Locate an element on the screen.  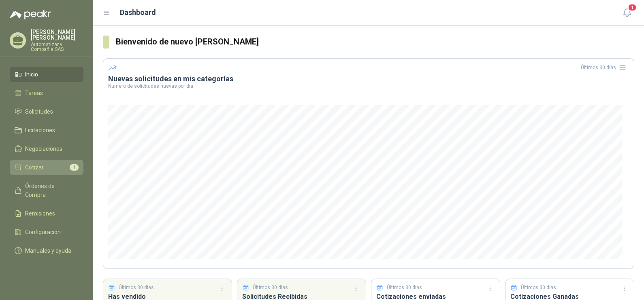
a: Solicitudes is located at coordinates (47, 112).